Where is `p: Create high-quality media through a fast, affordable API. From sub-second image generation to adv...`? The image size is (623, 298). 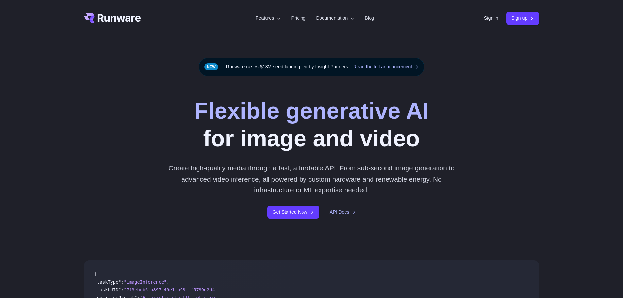 p: Create high-quality media through a fast, affordable API. From sub-second image generation to adv... is located at coordinates (311, 179).